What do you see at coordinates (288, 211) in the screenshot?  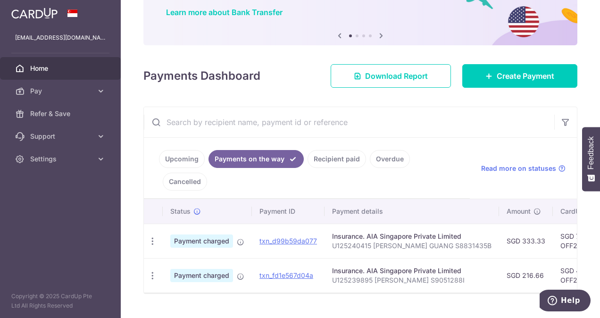 I see `th: Payment ID` at bounding box center [288, 211].